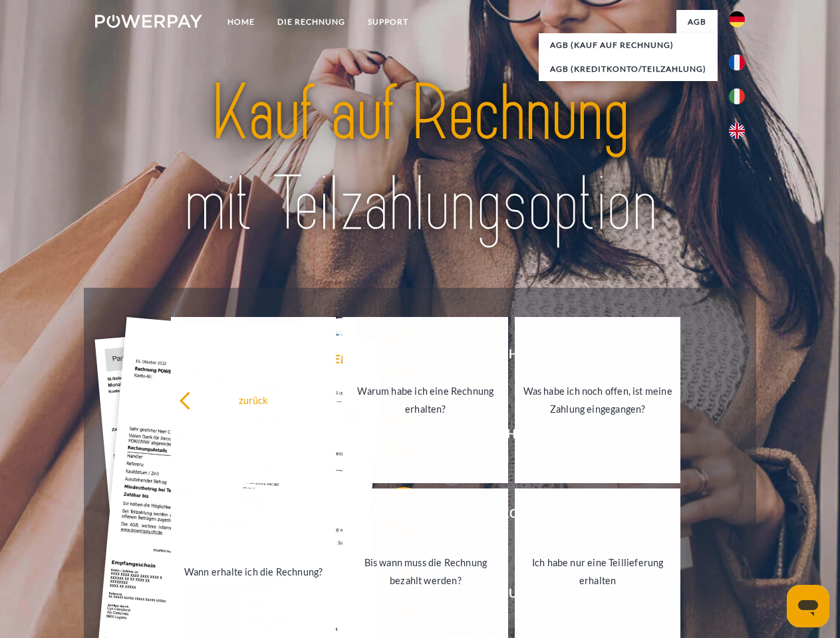 This screenshot has height=638, width=840. I want to click on a: agb, so click(697, 22).